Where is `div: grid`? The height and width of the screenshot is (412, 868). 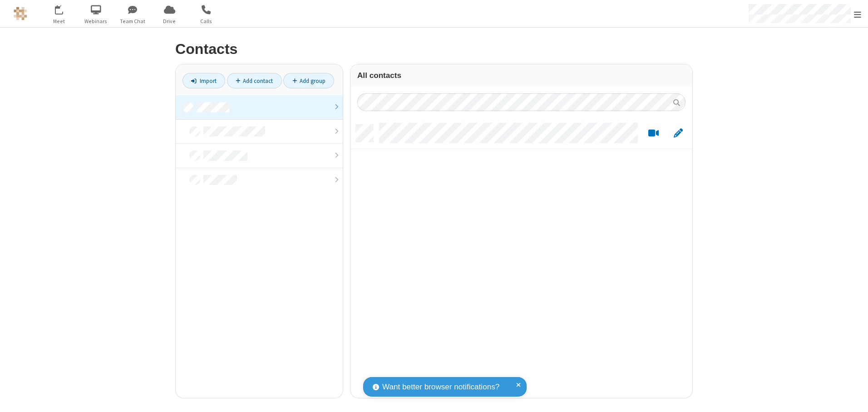 div: grid is located at coordinates (521, 258).